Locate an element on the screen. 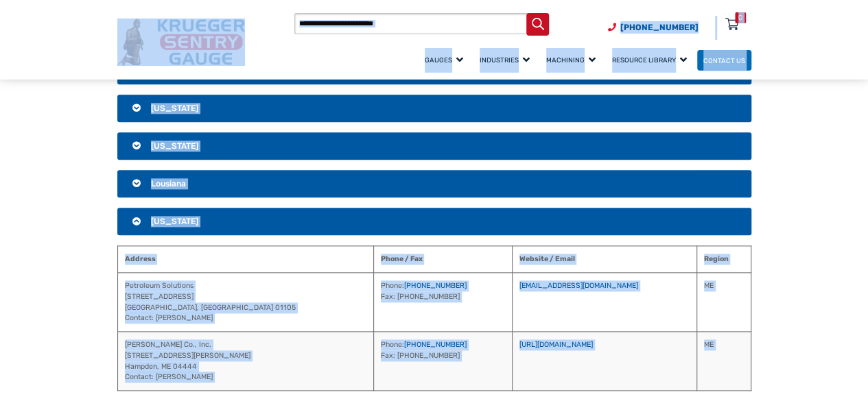 Image resolution: width=868 pixels, height=401 pixels. a: Industries is located at coordinates (506, 60).